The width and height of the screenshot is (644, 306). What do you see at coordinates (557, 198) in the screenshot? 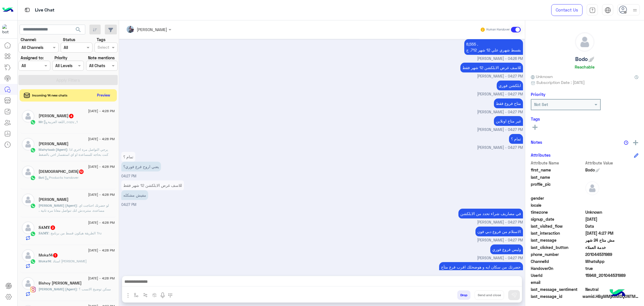
I see `span: gender` at bounding box center [557, 198].